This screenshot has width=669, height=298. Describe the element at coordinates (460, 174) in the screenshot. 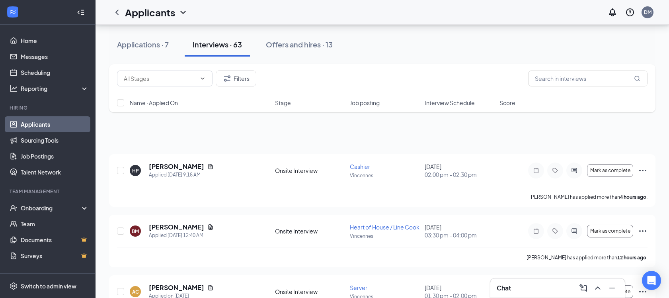

I see `span: 02:00 pm - 02:30 pm` at that location.